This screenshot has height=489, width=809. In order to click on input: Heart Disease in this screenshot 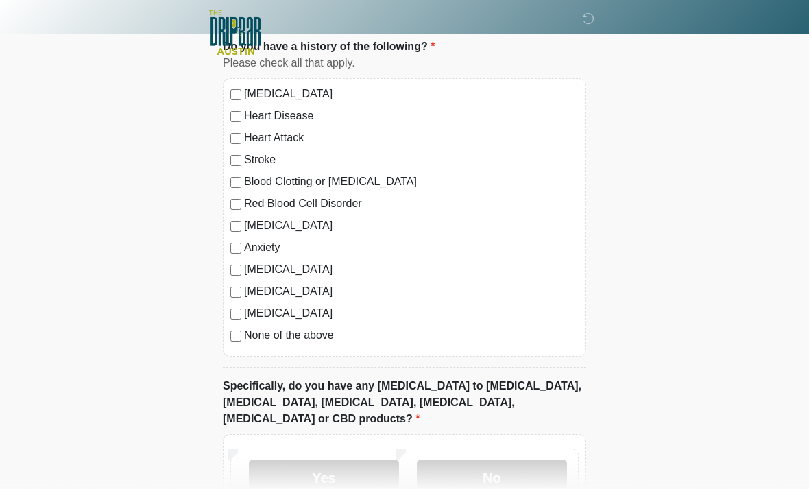, I will do `click(236, 117)`.